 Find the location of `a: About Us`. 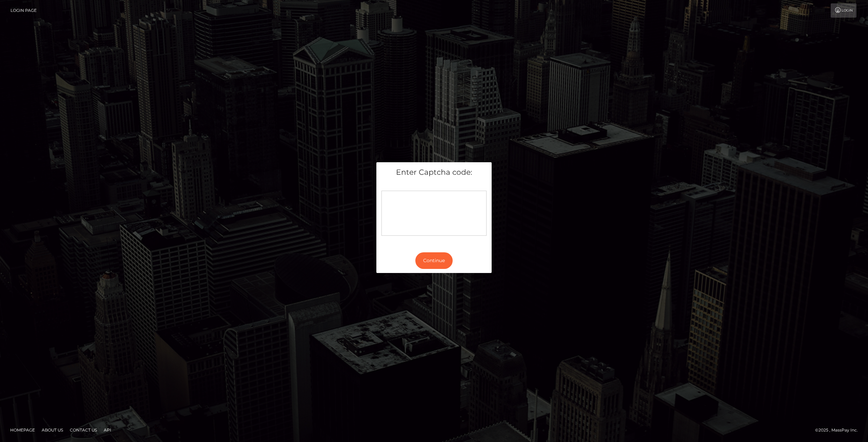

a: About Us is located at coordinates (52, 430).